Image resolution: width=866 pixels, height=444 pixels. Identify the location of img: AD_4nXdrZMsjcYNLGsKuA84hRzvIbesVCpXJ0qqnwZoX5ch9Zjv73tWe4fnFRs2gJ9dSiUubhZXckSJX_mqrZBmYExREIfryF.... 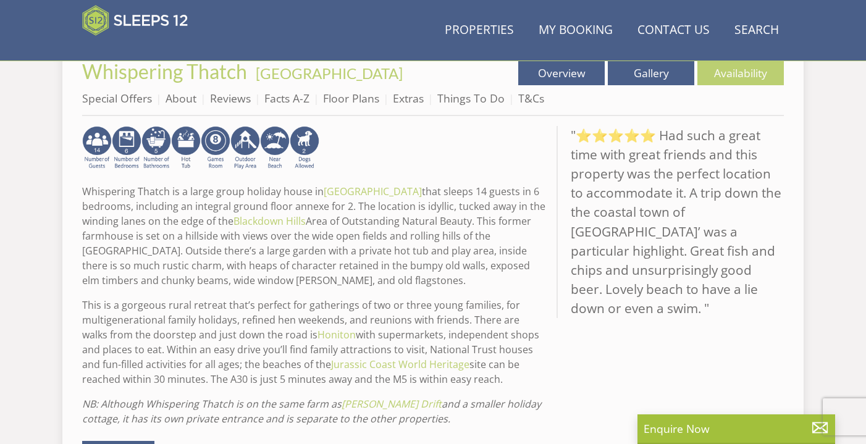
(216, 148).